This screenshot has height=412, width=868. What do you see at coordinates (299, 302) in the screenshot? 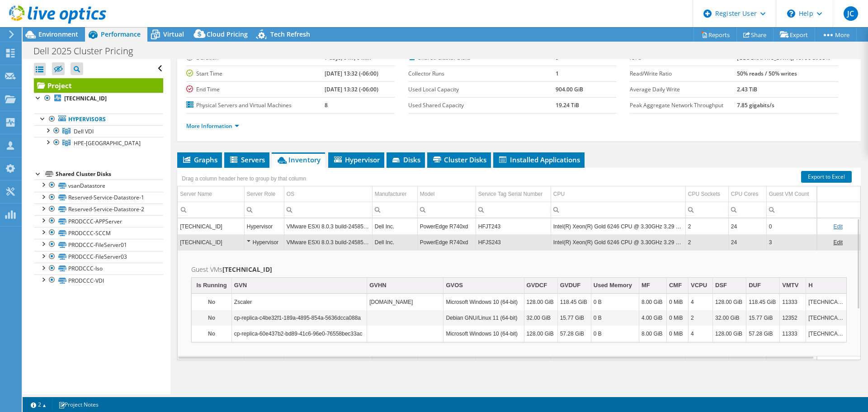
I see `td: Column GVN, Value Zscaler` at bounding box center [299, 302].